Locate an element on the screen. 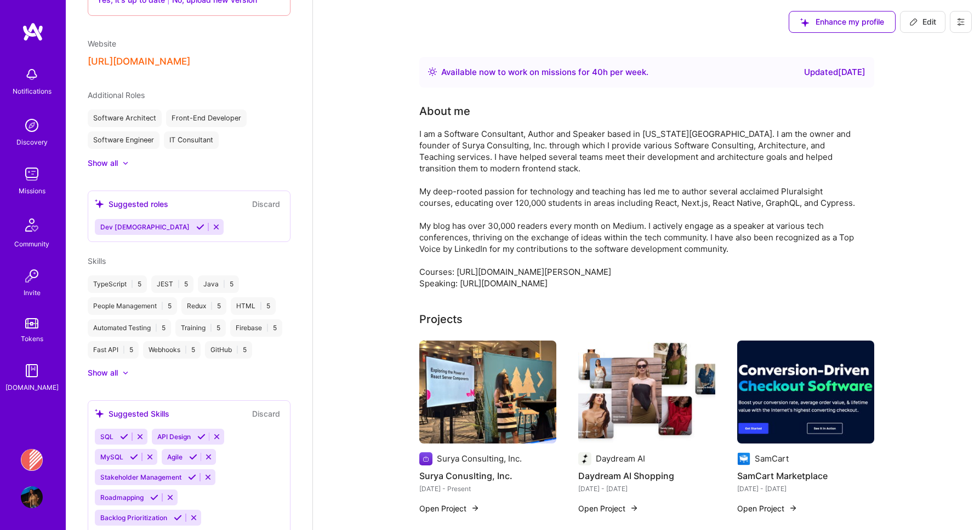  h4: Daydream AI Shopping is located at coordinates (647, 476).